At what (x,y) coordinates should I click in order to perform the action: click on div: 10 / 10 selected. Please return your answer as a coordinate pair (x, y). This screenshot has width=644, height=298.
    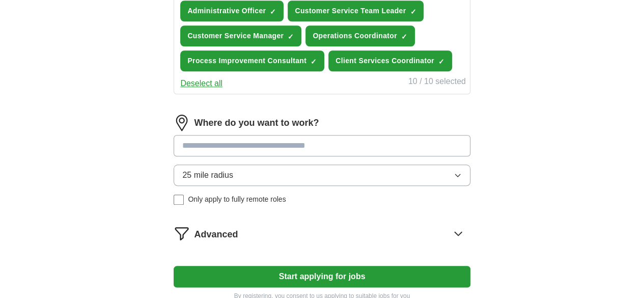
    Looking at the image, I should click on (437, 83).